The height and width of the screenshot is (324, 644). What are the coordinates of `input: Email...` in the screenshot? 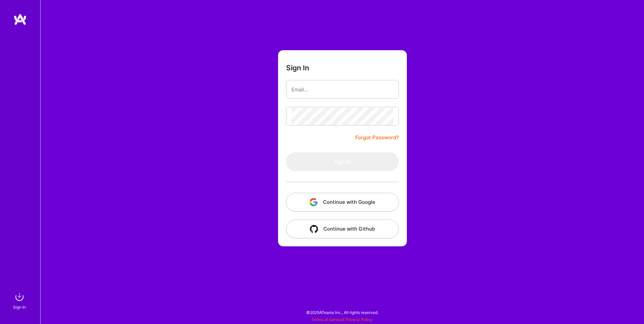 It's located at (342, 89).